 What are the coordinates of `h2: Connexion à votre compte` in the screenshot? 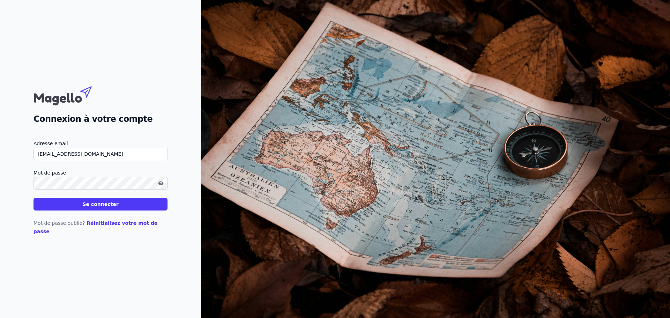 It's located at (100, 119).